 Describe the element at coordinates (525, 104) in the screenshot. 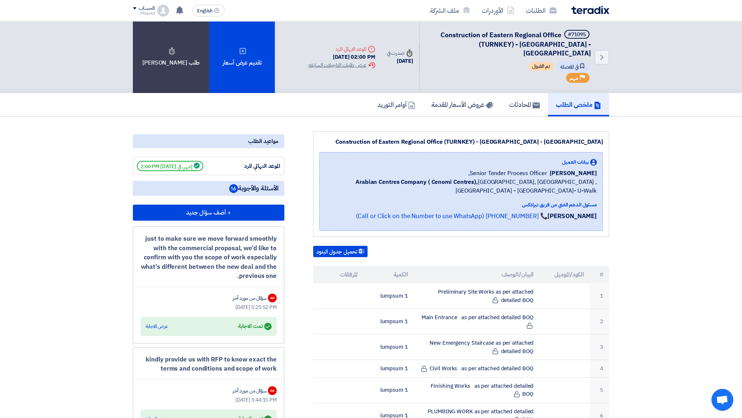

I see `h5: المحادثات` at that location.